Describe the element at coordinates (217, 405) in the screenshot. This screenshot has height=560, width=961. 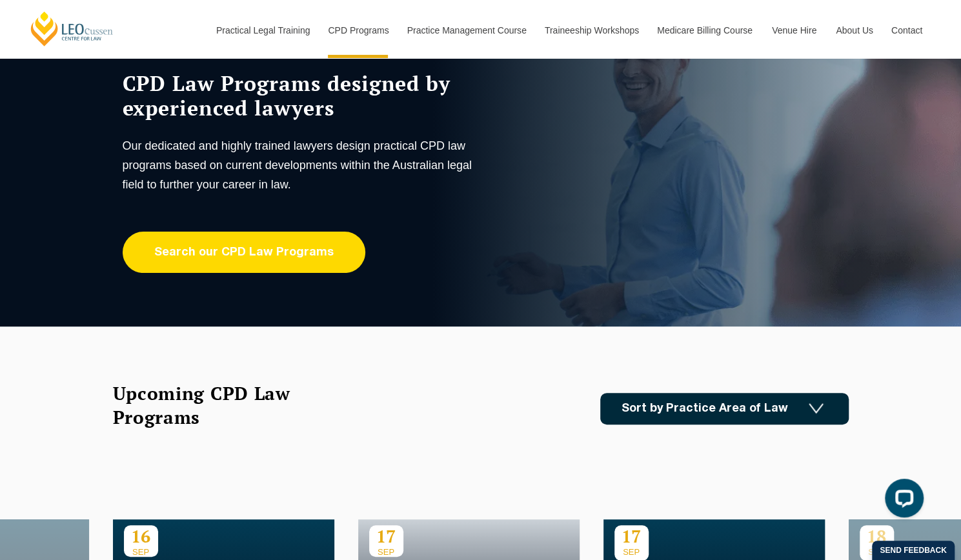
I see `h2: Upcoming CPD Law Programs` at that location.